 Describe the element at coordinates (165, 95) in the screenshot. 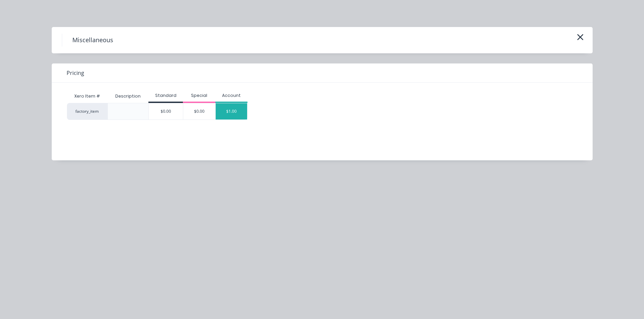

I see `div: Standard` at that location.